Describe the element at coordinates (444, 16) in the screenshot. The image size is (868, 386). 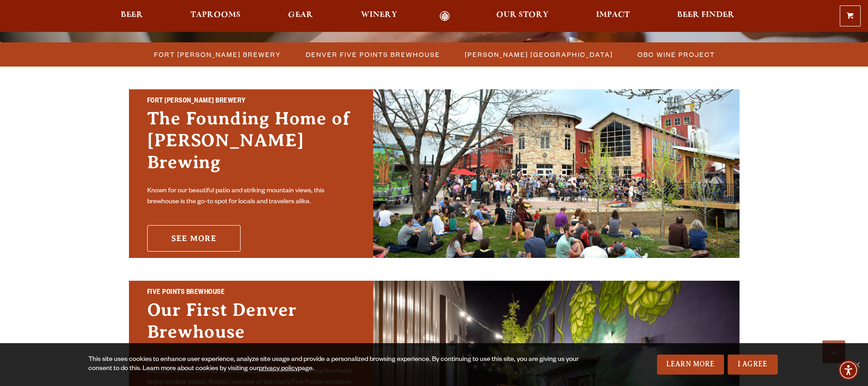
I see `a: Odell Home` at that location.